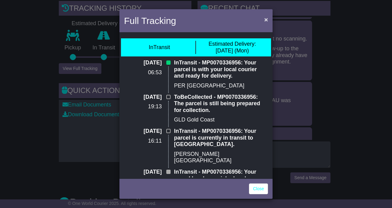 This screenshot has height=208, width=392. Describe the element at coordinates (259, 189) in the screenshot. I see `a: Close` at that location.